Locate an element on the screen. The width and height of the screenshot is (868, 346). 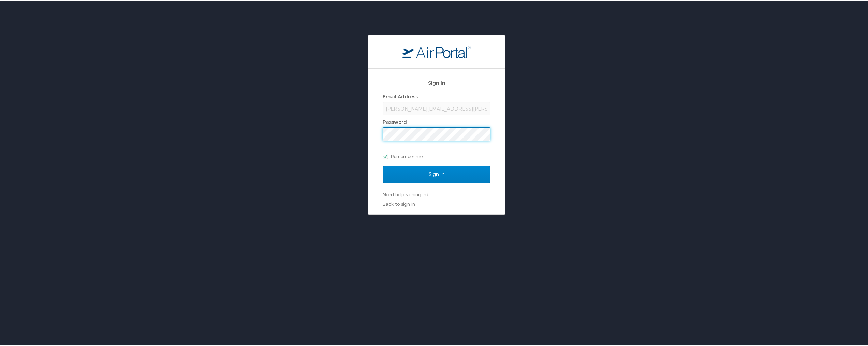
label: Email Address is located at coordinates (400, 95).